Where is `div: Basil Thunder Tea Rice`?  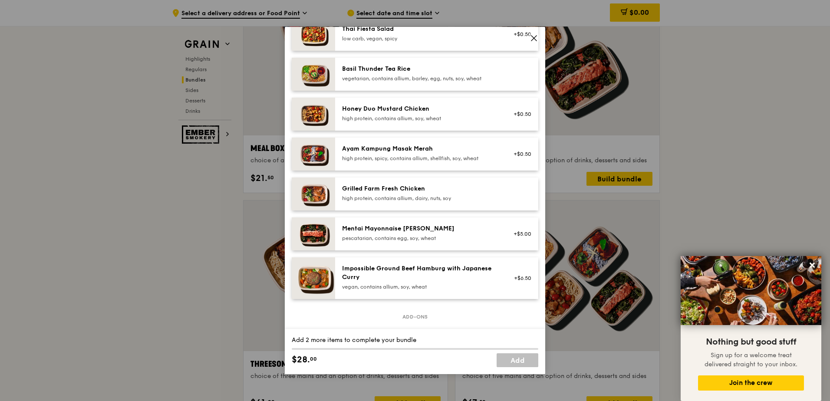
div: Basil Thunder Tea Rice is located at coordinates (420, 69).